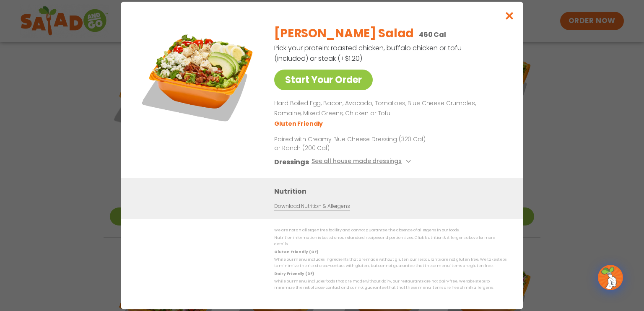  I want to click on p: 460 Cal, so click(432, 34).